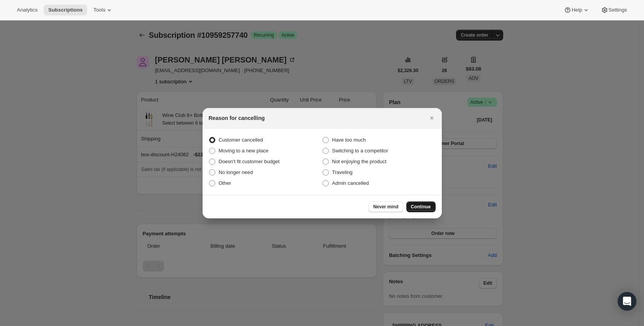 The height and width of the screenshot is (326, 644). I want to click on button: Analytics, so click(27, 10).